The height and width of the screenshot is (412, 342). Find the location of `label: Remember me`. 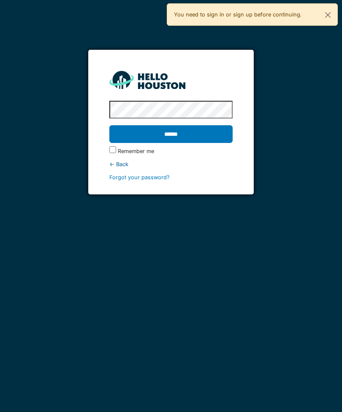

label: Remember me is located at coordinates (136, 151).